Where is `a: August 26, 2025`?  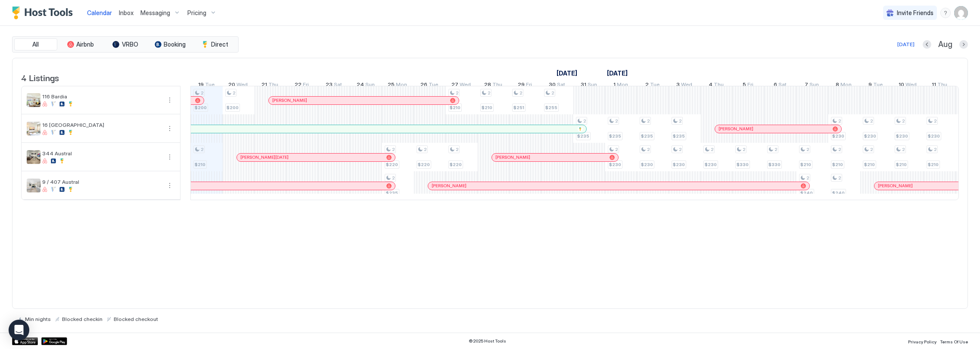
a: August 26, 2025 is located at coordinates (430, 86).